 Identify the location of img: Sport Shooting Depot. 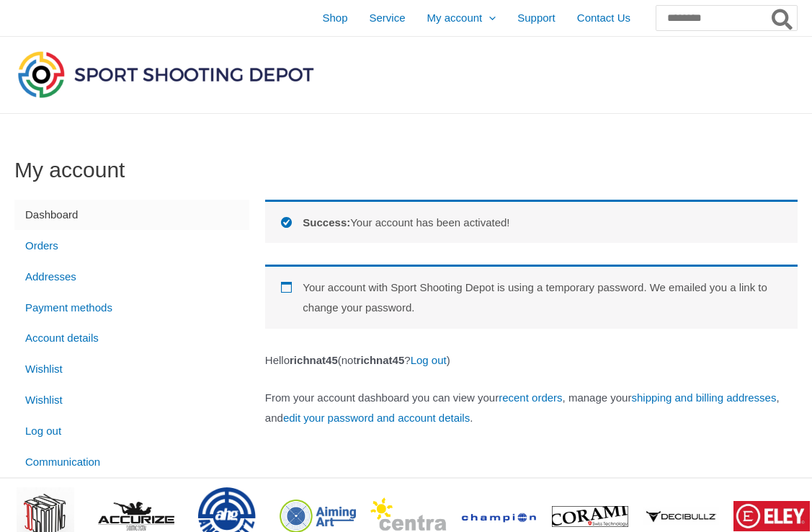
(166, 75).